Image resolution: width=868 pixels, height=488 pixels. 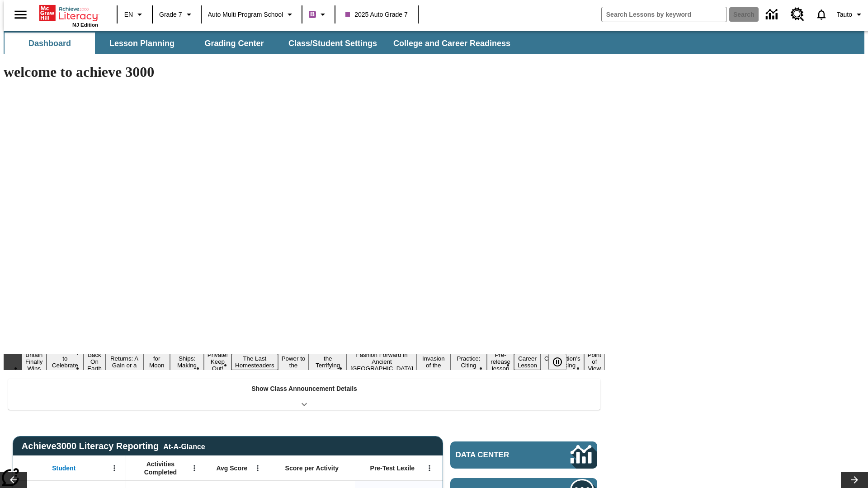 I want to click on button: Profile/Settings, so click(x=850, y=14).